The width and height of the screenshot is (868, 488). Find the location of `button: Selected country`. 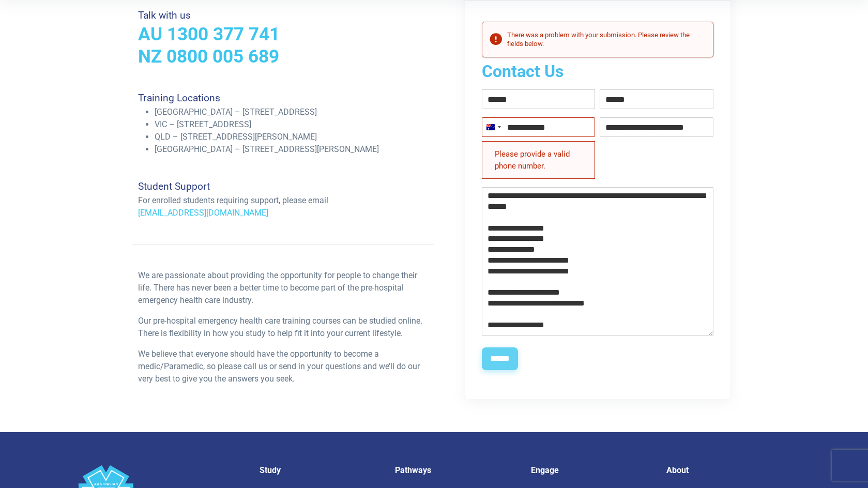

button: Selected country is located at coordinates (493, 127).